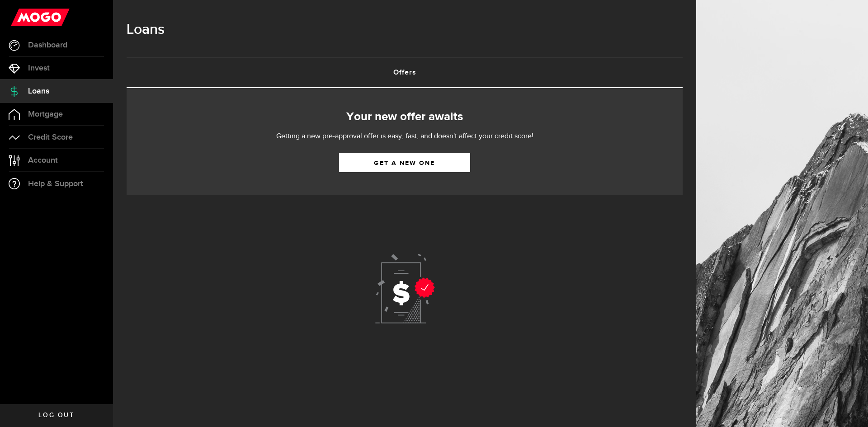 This screenshot has height=427, width=868. I want to click on a: Offers, so click(404, 73).